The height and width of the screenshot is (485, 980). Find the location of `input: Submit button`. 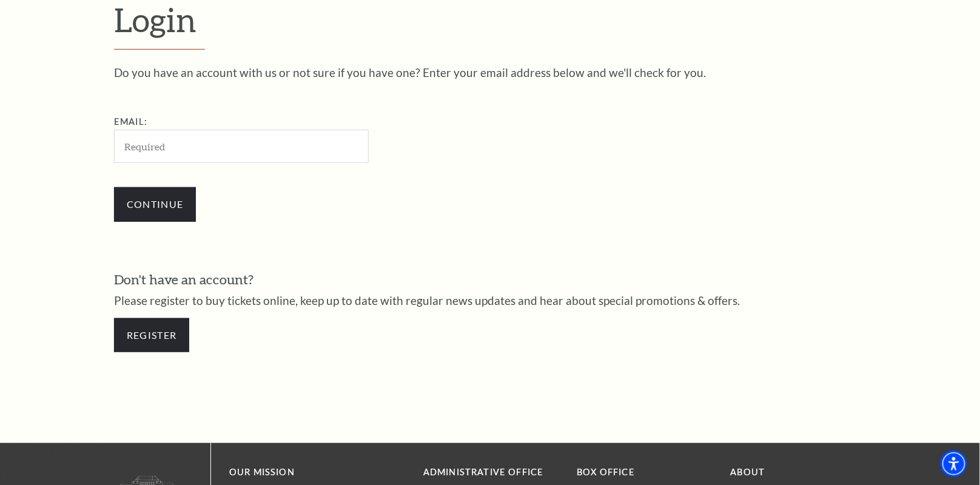

input: Submit button is located at coordinates (155, 204).